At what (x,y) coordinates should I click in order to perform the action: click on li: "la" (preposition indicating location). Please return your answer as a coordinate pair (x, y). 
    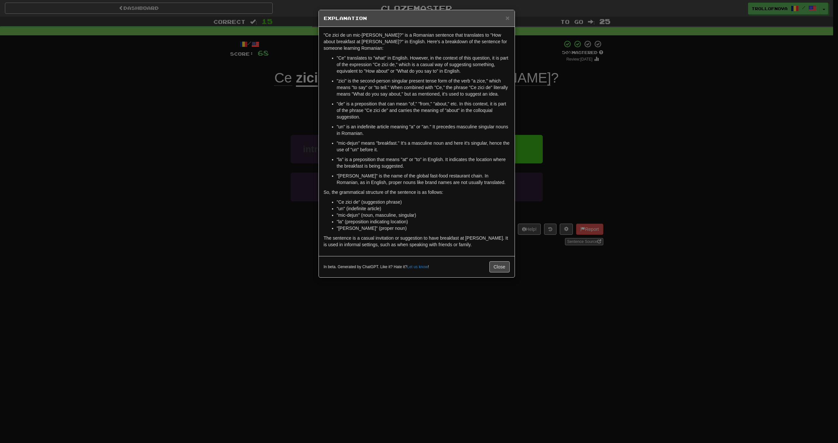
    Looking at the image, I should click on (423, 222).